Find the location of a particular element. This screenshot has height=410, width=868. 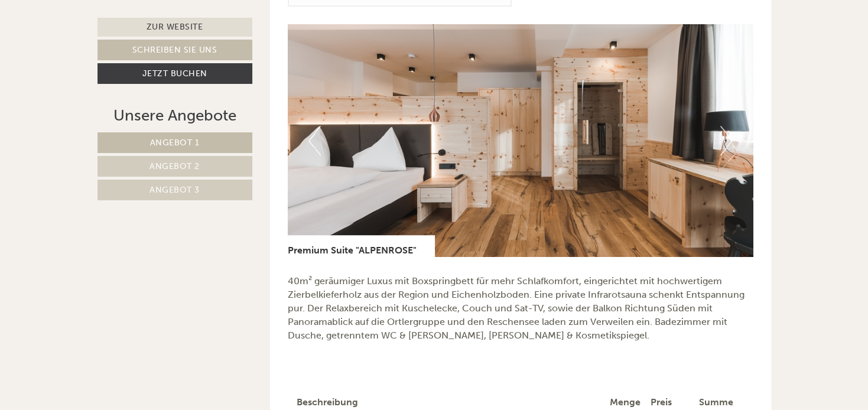

img: image is located at coordinates (520, 141).